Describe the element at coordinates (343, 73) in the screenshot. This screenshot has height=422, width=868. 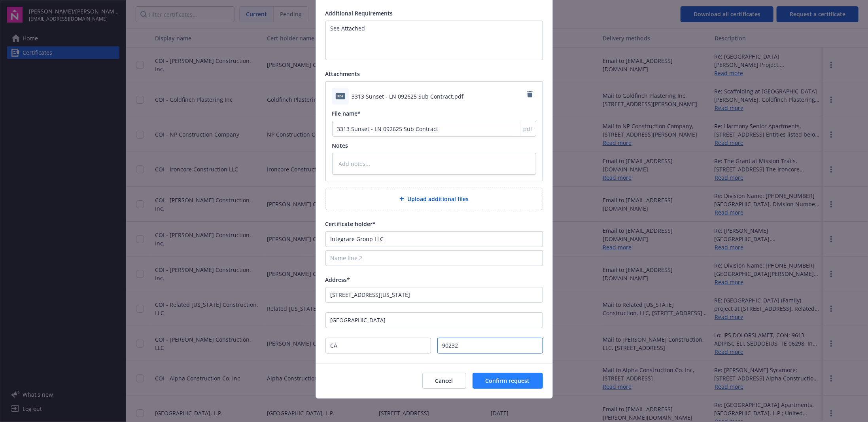
I see `span: Attachments` at that location.